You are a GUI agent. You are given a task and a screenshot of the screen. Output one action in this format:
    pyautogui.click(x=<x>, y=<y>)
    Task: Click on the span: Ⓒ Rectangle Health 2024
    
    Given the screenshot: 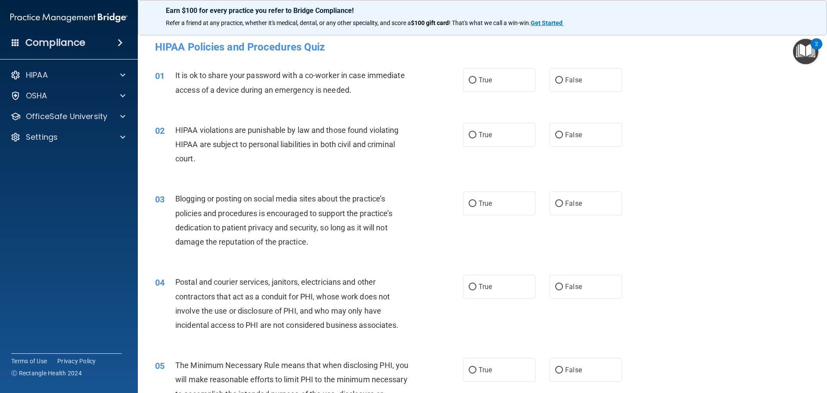 What is the action you would take?
    pyautogui.click(x=47, y=373)
    